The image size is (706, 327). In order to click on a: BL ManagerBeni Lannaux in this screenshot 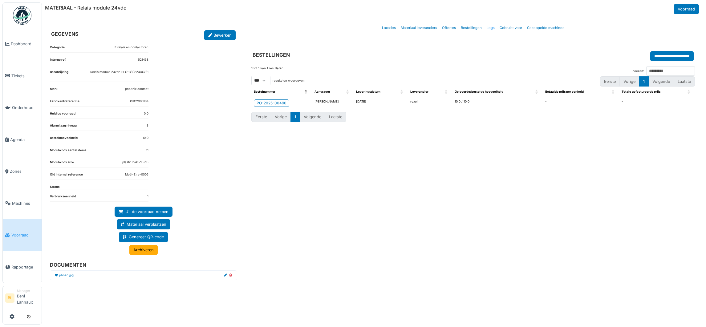, I will do `click(22, 299)`.